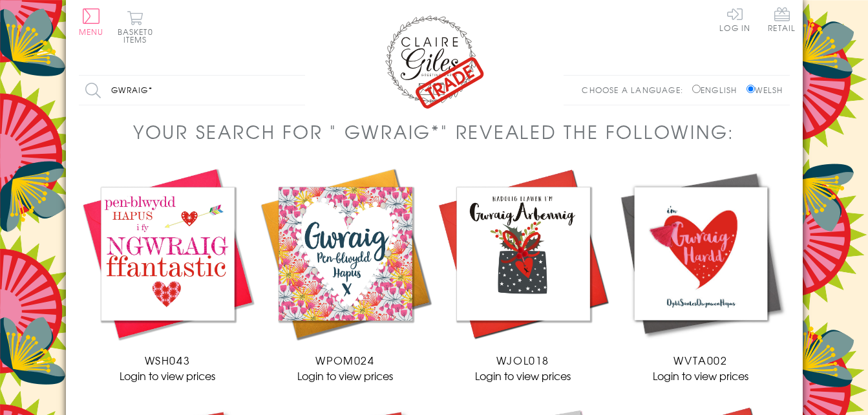  Describe the element at coordinates (523, 253) in the screenshot. I see `img: Welsh Christmas Card, Nadolig Llawen Gwraig, Wife, Present, With pompoms` at that location.